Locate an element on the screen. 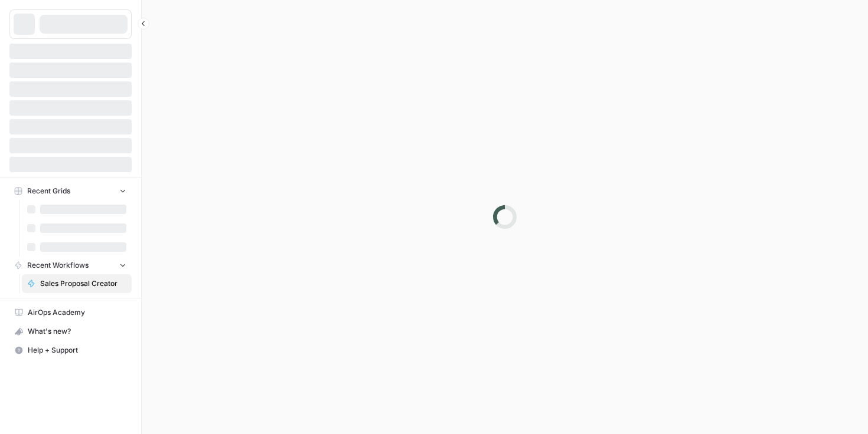 This screenshot has width=868, height=434. button: Recent Grids is located at coordinates (70, 191).